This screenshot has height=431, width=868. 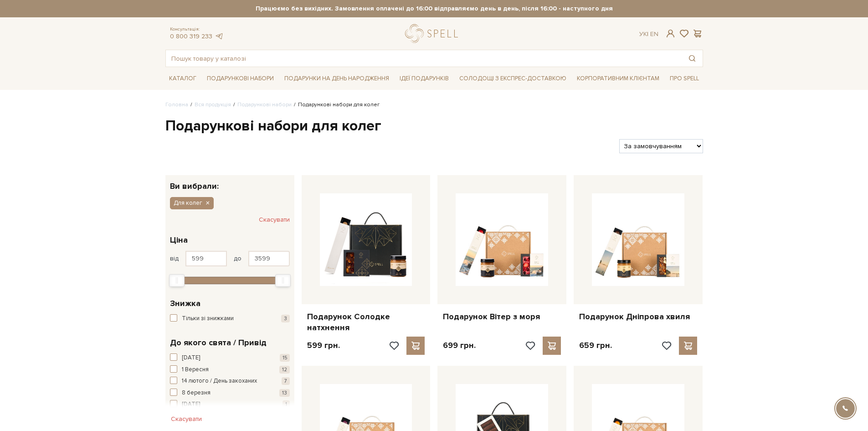 What do you see at coordinates (512, 78) in the screenshot?
I see `a: Солодощі з експрес-доставкою` at bounding box center [512, 78].